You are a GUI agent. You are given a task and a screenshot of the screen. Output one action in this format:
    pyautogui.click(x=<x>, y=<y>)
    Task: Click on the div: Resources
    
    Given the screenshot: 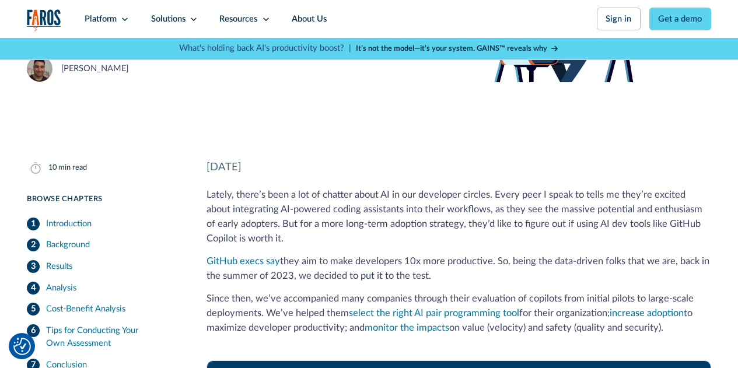 What is the action you would take?
    pyautogui.click(x=238, y=19)
    